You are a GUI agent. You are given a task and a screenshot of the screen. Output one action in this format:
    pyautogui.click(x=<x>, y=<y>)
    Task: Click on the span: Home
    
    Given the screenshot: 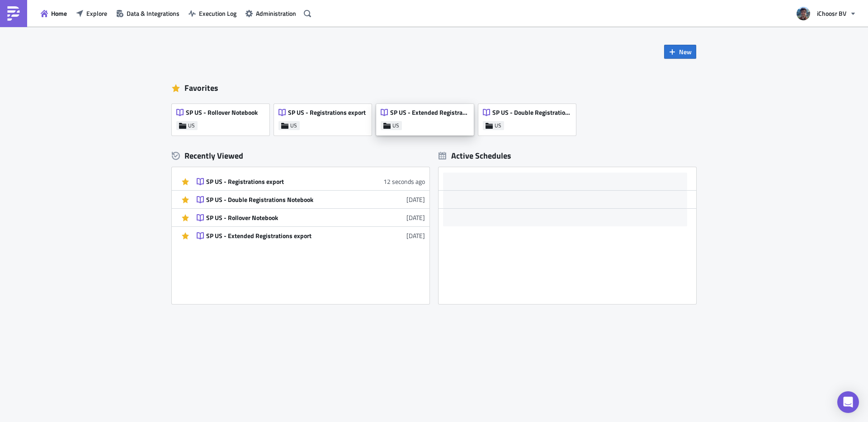 What is the action you would take?
    pyautogui.click(x=59, y=13)
    